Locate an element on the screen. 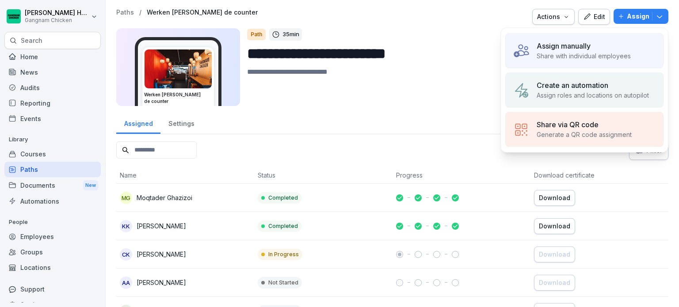 The height and width of the screenshot is (307, 679). div: Employees is located at coordinates (53, 236).